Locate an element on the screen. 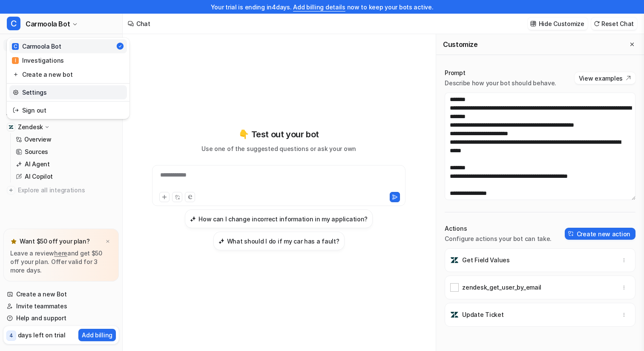  a: Settings is located at coordinates (68, 92).